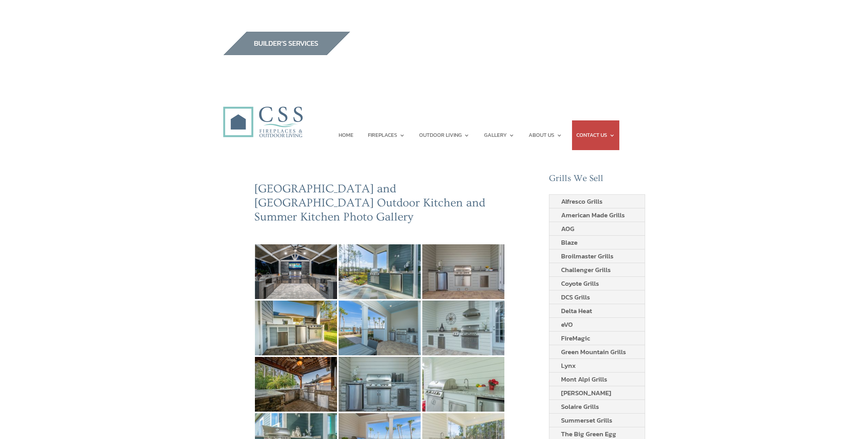  What do you see at coordinates (463, 328) in the screenshot?
I see `img: 5` at bounding box center [463, 328].